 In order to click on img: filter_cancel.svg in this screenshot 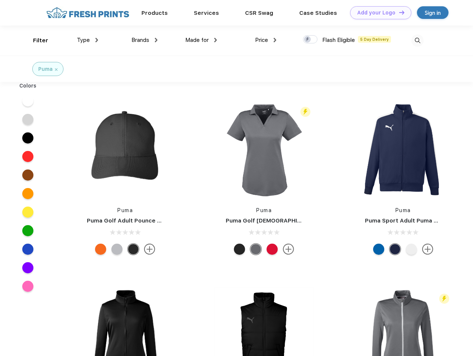, I will do `click(56, 69)`.